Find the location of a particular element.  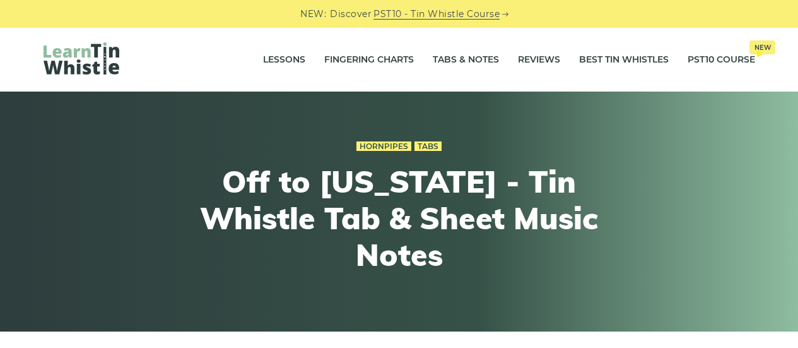

a: Reviews is located at coordinates (539, 60).